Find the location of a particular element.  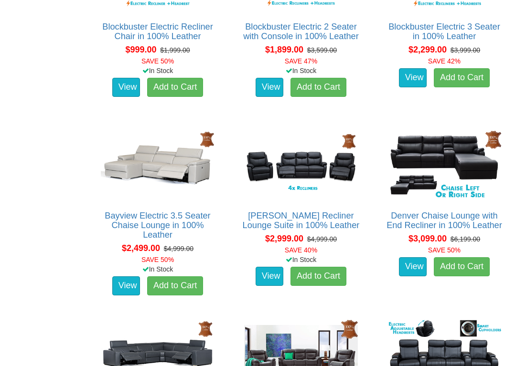

img: Bayview Electric 3.5 Seater Chaise Lounge in 100% Leather is located at coordinates (158, 165).